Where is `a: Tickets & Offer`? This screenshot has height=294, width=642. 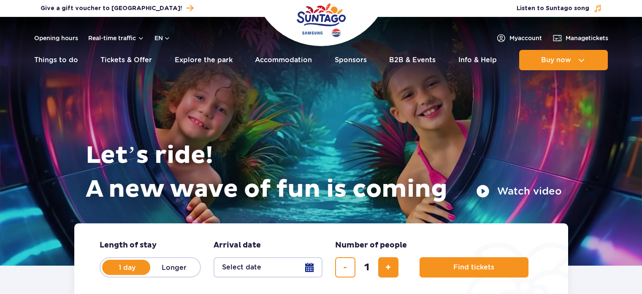 a: Tickets & Offer is located at coordinates (126, 60).